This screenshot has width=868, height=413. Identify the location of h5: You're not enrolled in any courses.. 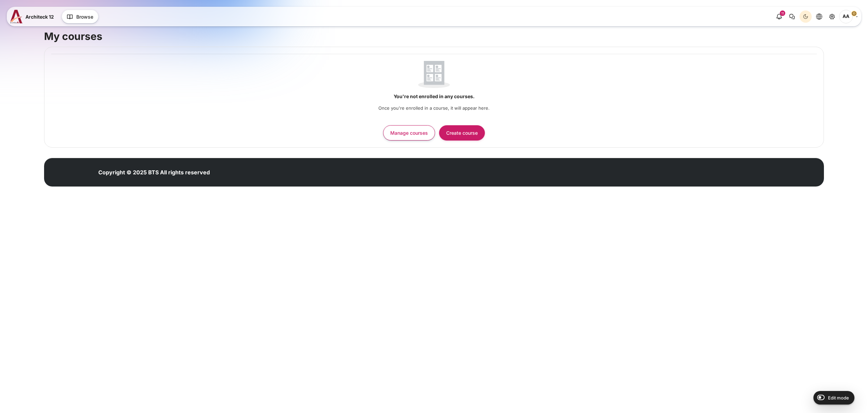
(434, 96).